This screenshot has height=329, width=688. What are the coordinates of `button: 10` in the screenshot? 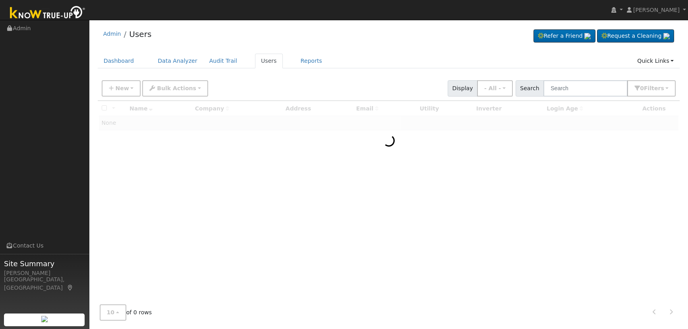 It's located at (113, 312).